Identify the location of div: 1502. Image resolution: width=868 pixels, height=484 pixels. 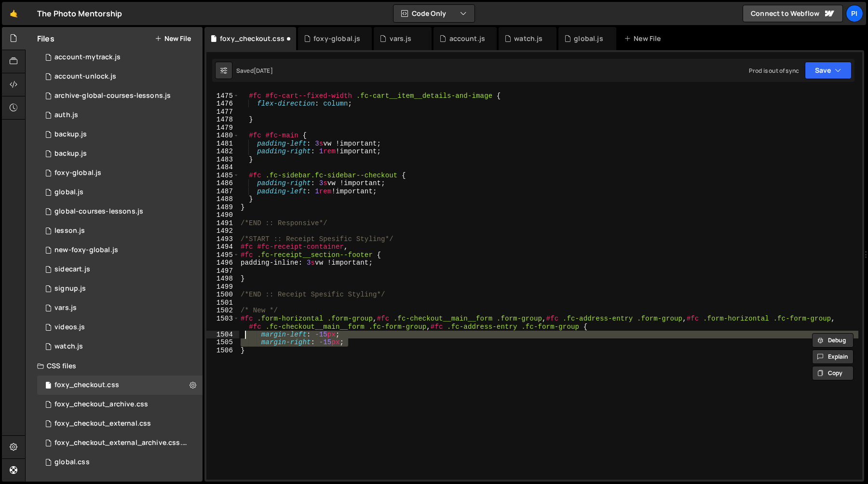
(223, 310).